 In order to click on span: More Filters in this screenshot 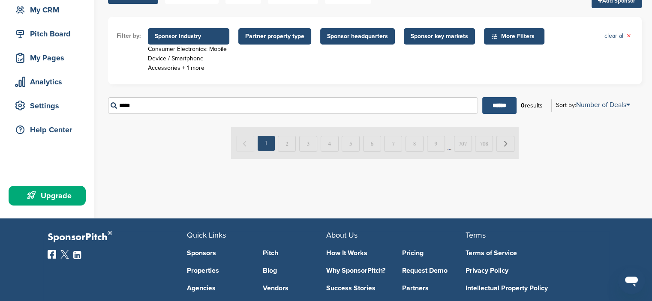, I will do `click(515, 36)`.